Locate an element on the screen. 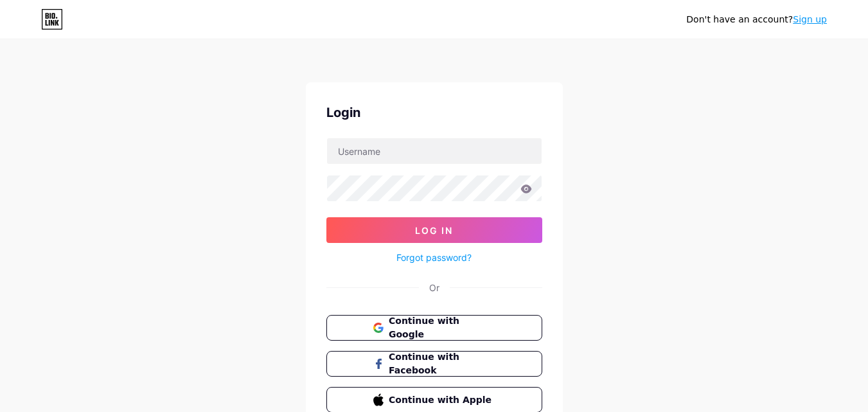 This screenshot has width=868, height=412. span: Continue with Facebook is located at coordinates (441, 363).